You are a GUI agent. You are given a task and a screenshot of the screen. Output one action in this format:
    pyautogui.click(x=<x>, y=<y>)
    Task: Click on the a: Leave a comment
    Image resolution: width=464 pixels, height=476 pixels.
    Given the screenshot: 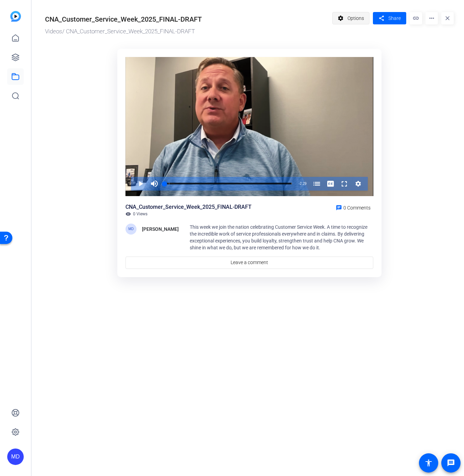 What is the action you would take?
    pyautogui.click(x=249, y=263)
    